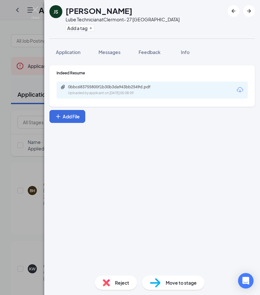 The width and height of the screenshot is (260, 295). I want to click on div: 0bbc683755800f1b30b3da943bb2549d.pdf, so click(113, 87).